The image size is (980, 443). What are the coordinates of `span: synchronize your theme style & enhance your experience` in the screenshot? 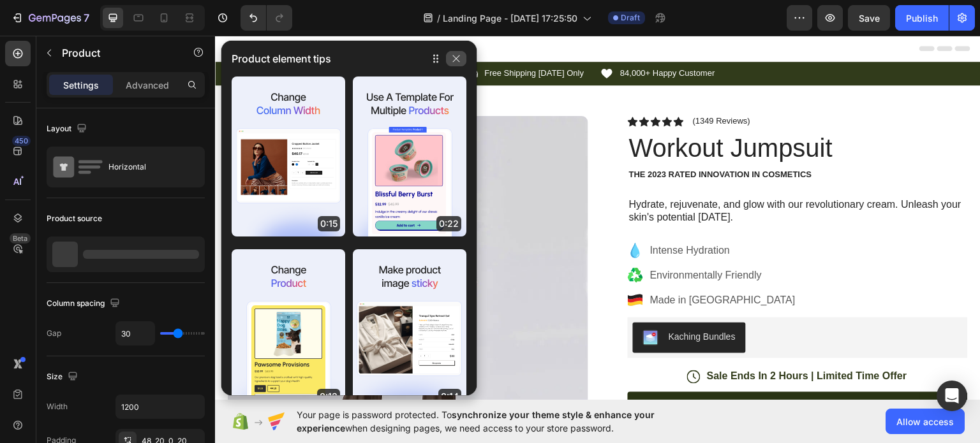 It's located at (475, 421).